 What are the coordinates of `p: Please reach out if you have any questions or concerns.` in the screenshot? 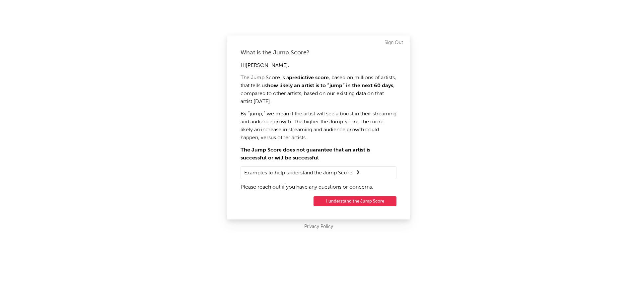 It's located at (319, 188).